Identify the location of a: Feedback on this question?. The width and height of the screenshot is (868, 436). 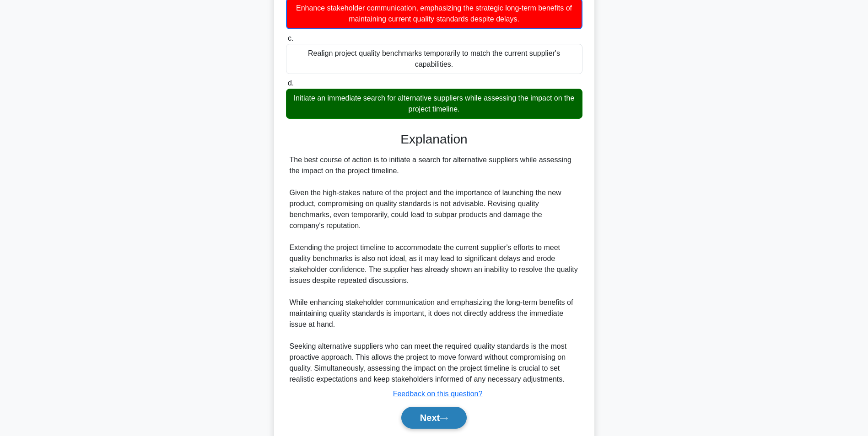
(438, 394).